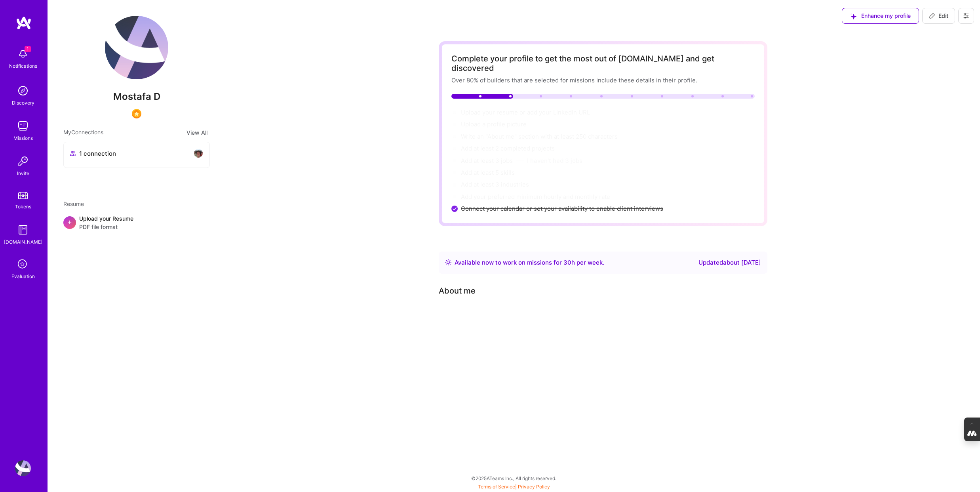 Image resolution: width=980 pixels, height=492 pixels. Describe the element at coordinates (495, 184) in the screenshot. I see `span: Add at least 3 industries` at that location.